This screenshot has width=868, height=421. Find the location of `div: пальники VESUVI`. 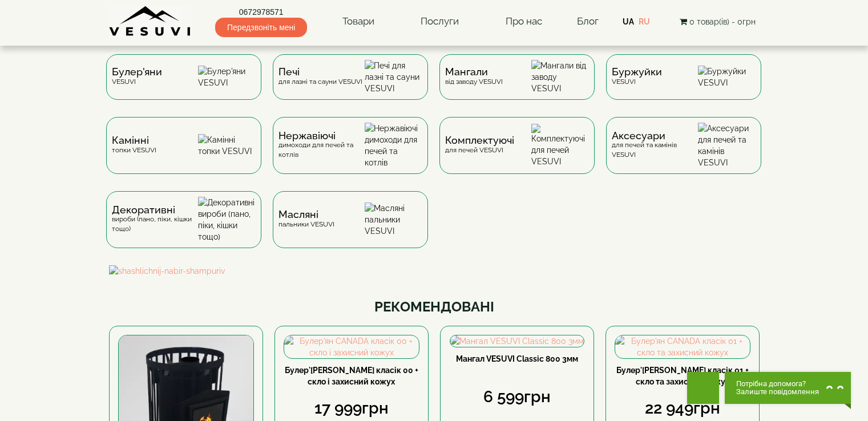

div: пальники VESUVI is located at coordinates (306, 219).